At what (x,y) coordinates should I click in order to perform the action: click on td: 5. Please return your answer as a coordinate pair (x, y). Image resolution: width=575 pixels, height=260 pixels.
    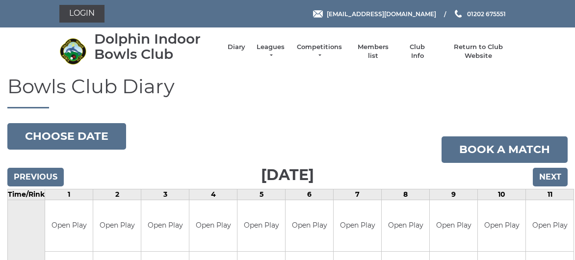
    Looking at the image, I should click on (262, 194).